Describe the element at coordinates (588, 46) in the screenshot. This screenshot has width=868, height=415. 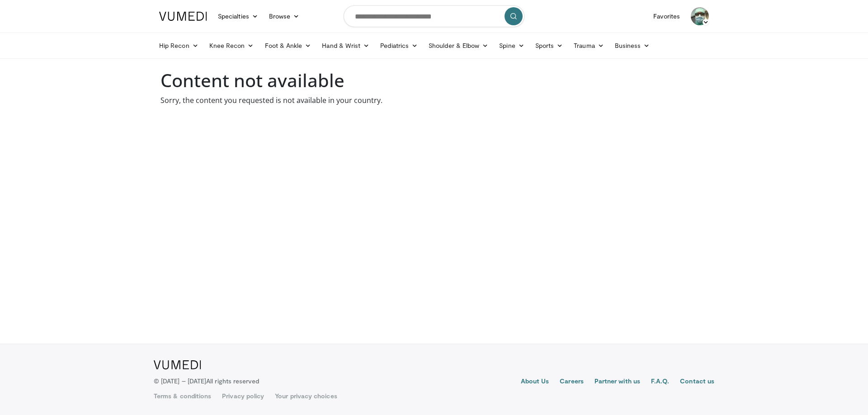
I see `a: Trauma` at that location.